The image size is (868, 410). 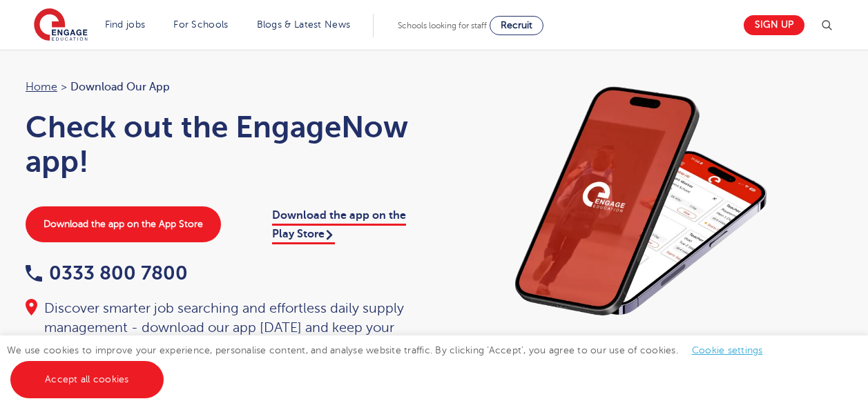 What do you see at coordinates (87, 380) in the screenshot?
I see `a: Accept all cookies` at bounding box center [87, 380].